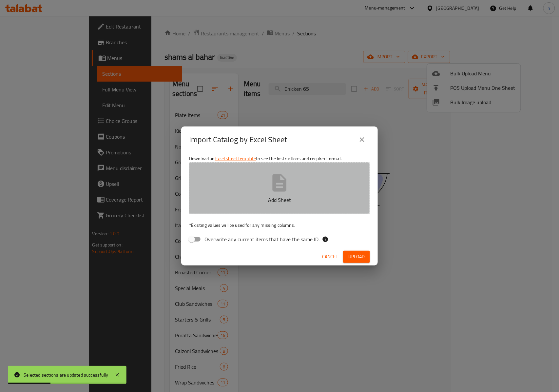  Describe the element at coordinates (238, 140) in the screenshot. I see `h2: Import Catalog by Excel Sheet` at that location.